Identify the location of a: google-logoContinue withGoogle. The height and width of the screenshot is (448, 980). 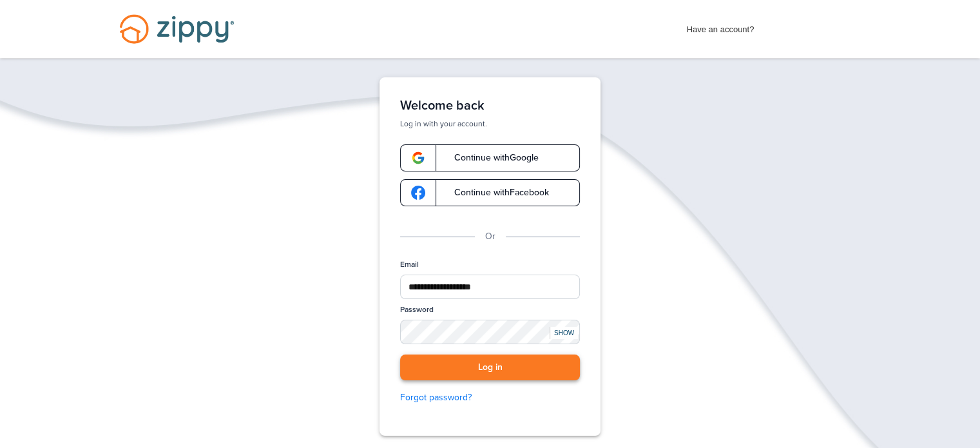
(490, 158).